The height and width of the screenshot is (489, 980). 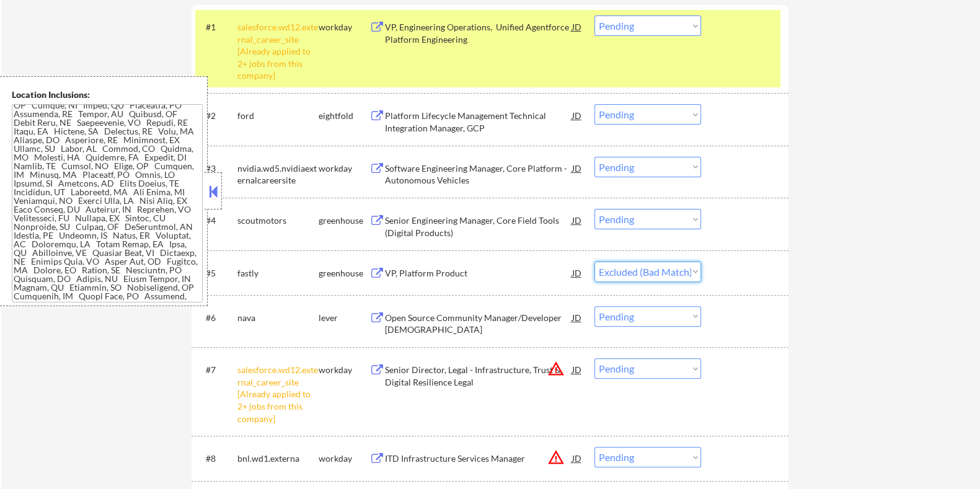 I want to click on div: nava, so click(x=277, y=318).